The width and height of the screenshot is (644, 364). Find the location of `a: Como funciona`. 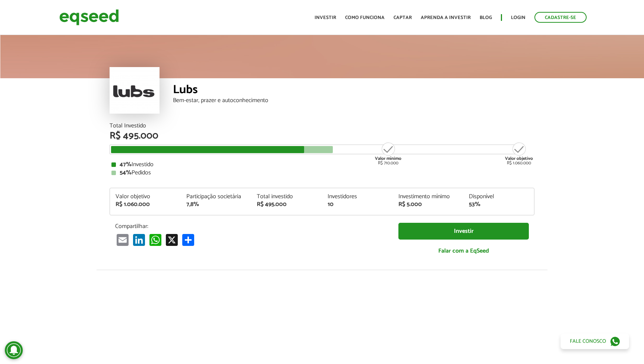

a: Como funciona is located at coordinates (365, 18).